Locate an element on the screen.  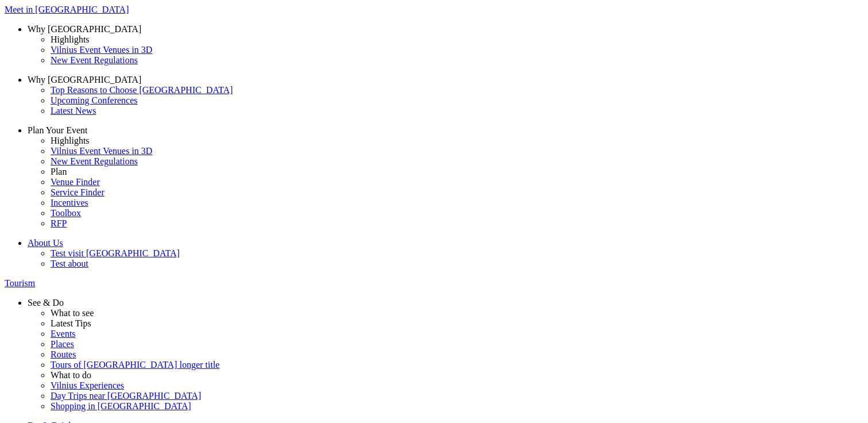
div: Upcoming Conferences is located at coordinates (457, 101).